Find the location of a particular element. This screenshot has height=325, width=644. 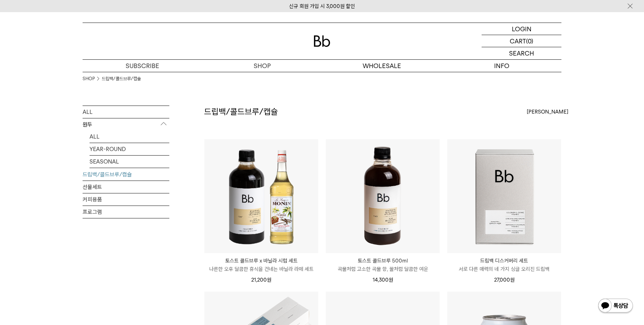

p: SHOP is located at coordinates (262, 66).